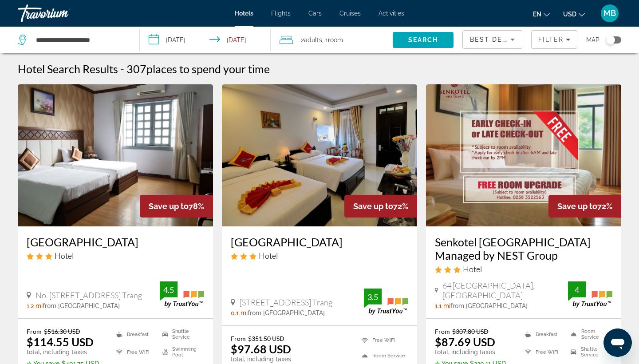  What do you see at coordinates (315, 14) in the screenshot?
I see `span: Cars` at bounding box center [315, 14].